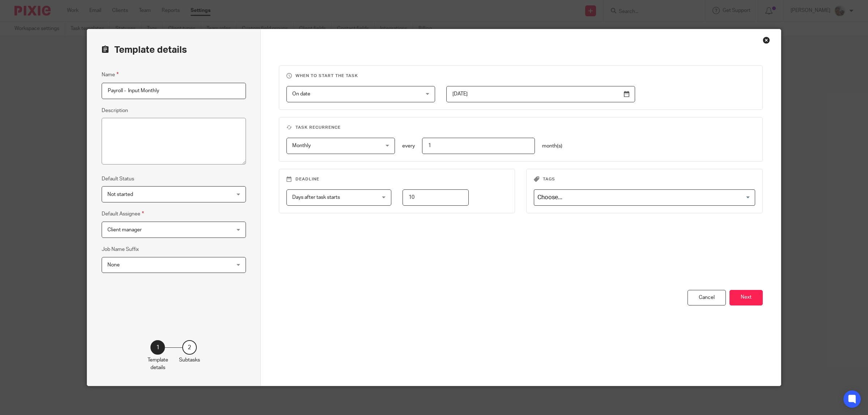 The height and width of the screenshot is (415, 868). I want to click on div: Search for option, so click(644, 197).